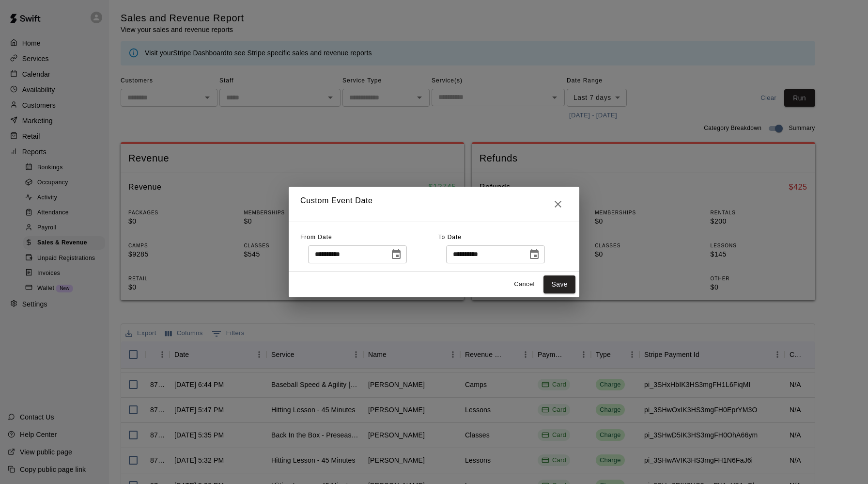 This screenshot has height=484, width=868. Describe the element at coordinates (534, 254) in the screenshot. I see `button: Choose date, selected date is Oct 13, 2025` at that location.